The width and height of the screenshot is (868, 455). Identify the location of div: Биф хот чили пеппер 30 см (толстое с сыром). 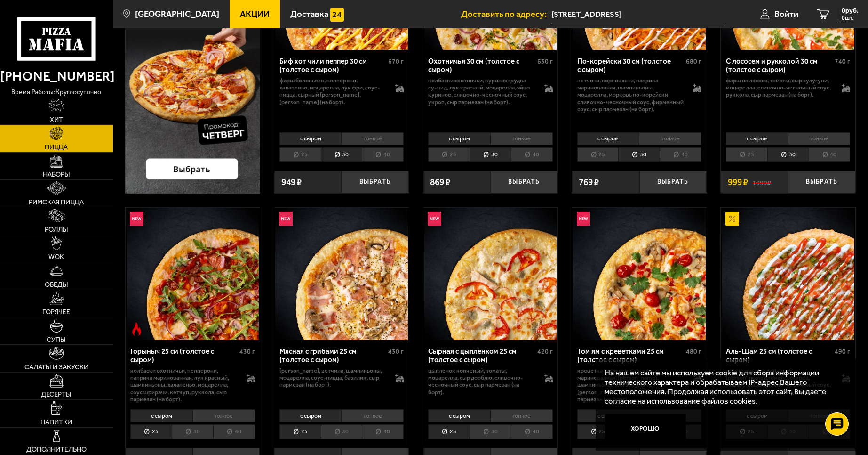
(333, 65).